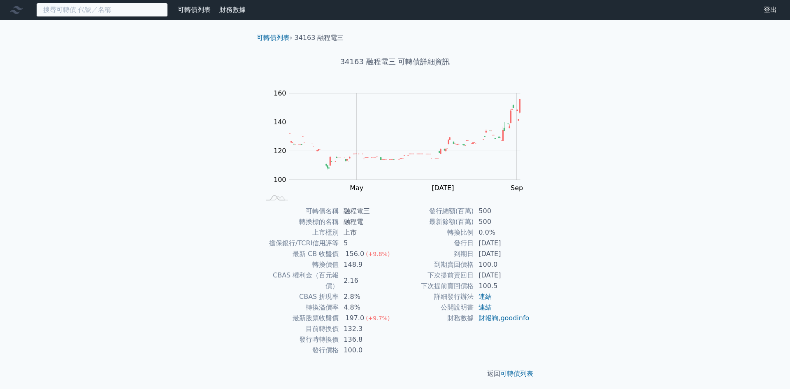 Image resolution: width=790 pixels, height=389 pixels. I want to click on td: 4.8%, so click(367, 308).